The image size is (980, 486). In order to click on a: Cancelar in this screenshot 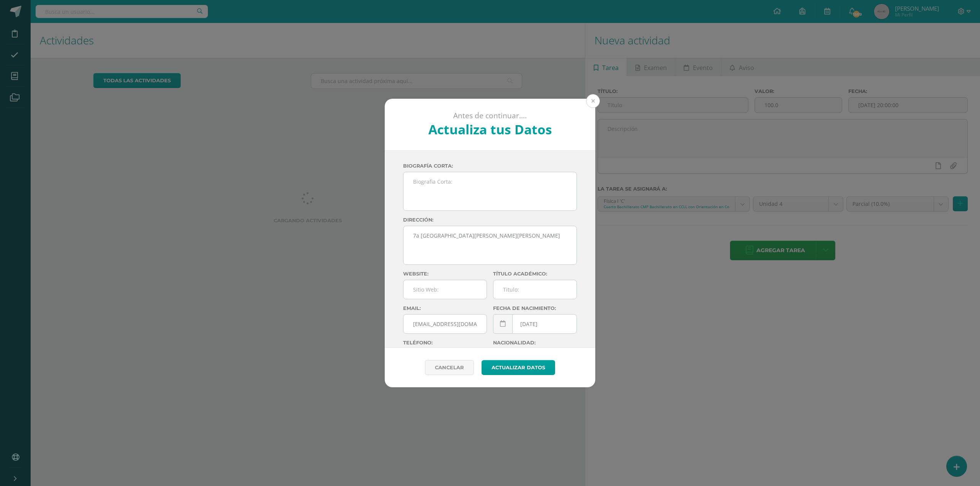, I will do `click(449, 367)`.